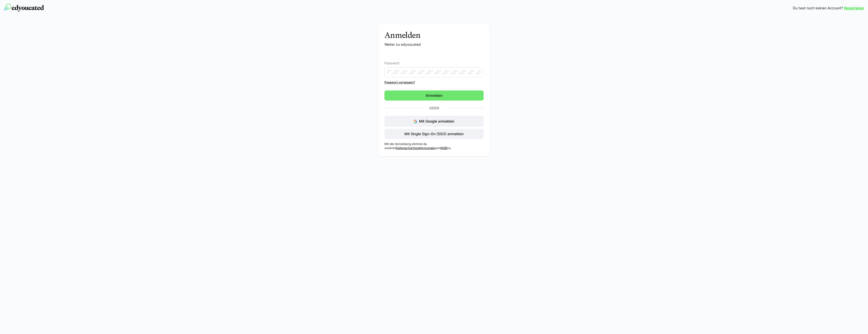 This screenshot has width=868, height=334. I want to click on span: Anmelden, so click(434, 96).